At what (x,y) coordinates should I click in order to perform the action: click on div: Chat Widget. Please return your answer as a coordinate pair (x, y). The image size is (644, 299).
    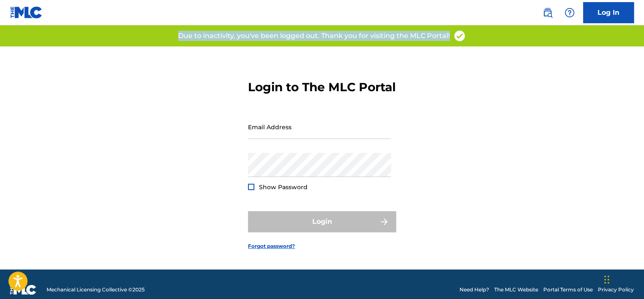
    Looking at the image, I should click on (623, 279).